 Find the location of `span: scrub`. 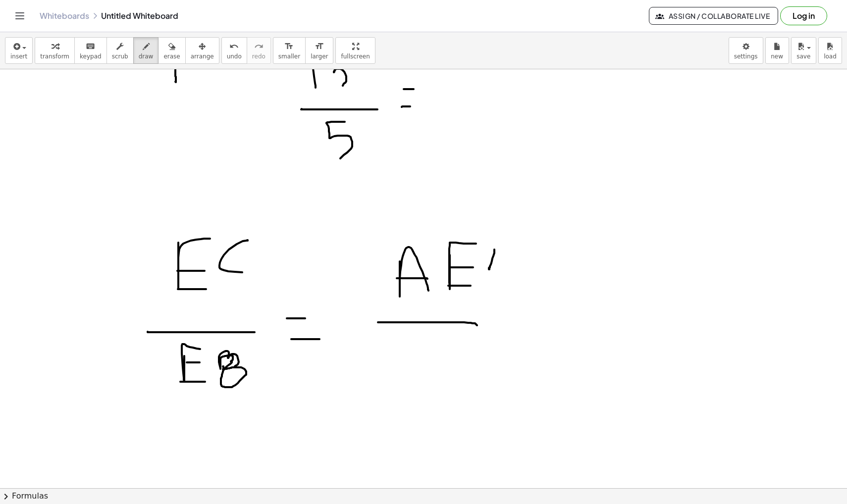

span: scrub is located at coordinates (120, 57).